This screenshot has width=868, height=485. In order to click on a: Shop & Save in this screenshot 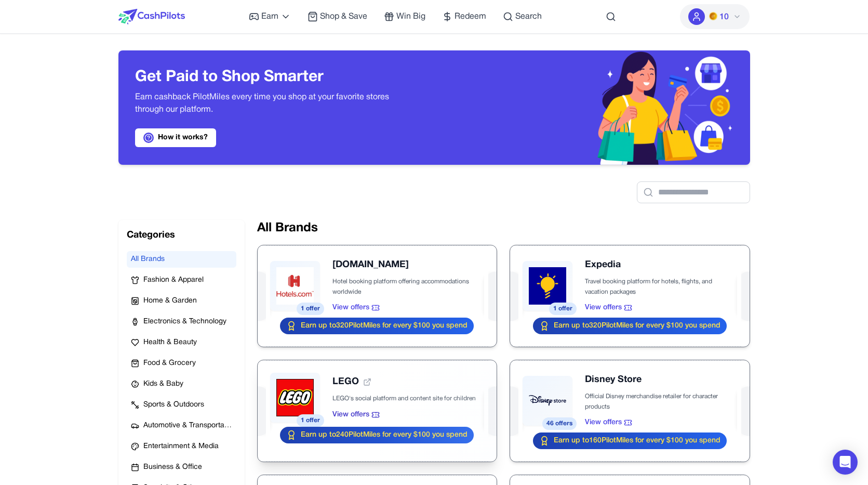, I will do `click(337, 17)`.